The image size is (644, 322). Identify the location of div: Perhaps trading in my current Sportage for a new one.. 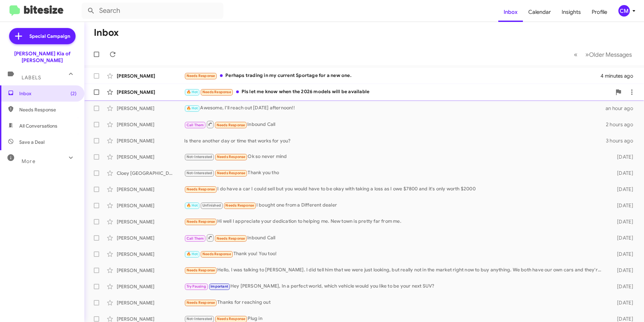
(393, 76).